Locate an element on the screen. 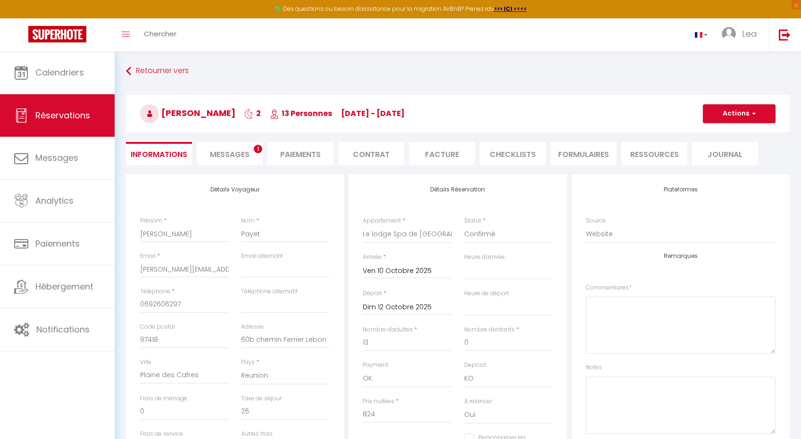  span: Réservations is located at coordinates (63, 115).